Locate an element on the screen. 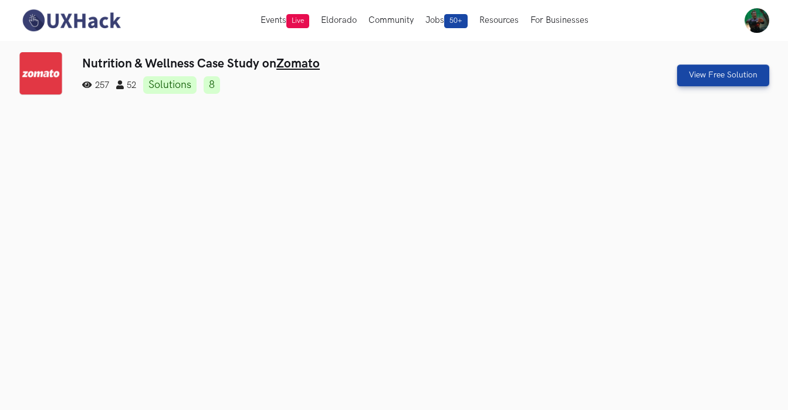  img: Your profile pic is located at coordinates (757, 21).